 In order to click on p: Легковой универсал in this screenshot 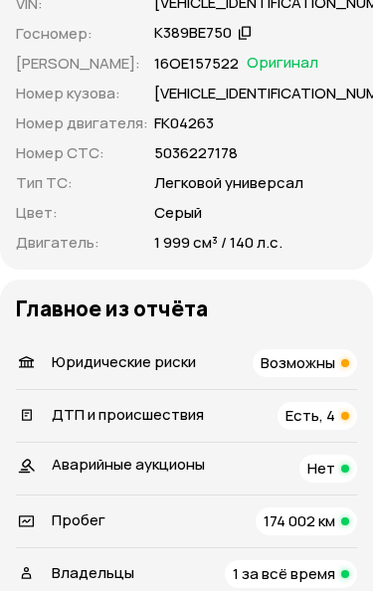, I will do `click(229, 184)`.